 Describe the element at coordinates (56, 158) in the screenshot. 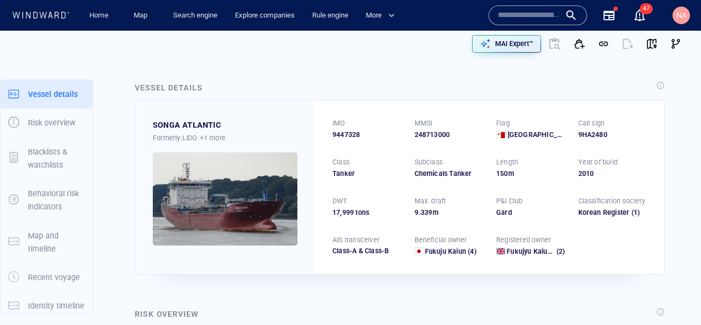

I see `p: Blacklists & watchlists` at that location.